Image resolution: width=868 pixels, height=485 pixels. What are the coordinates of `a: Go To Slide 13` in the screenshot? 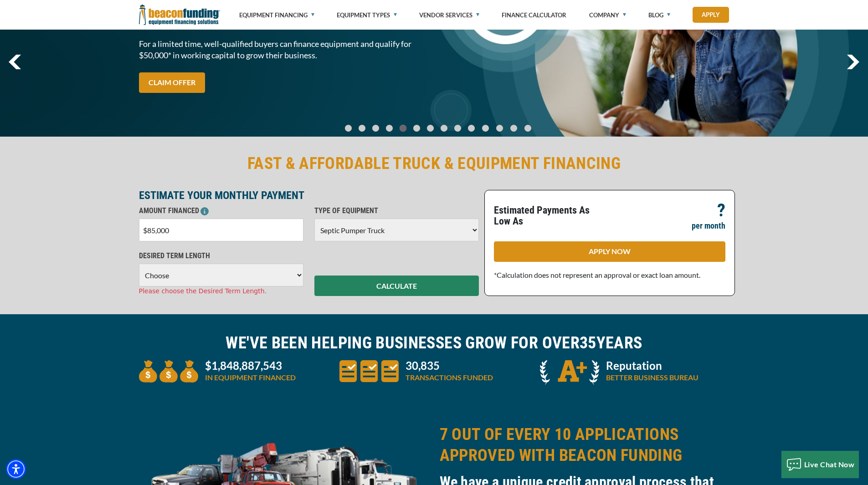 It's located at (528, 128).